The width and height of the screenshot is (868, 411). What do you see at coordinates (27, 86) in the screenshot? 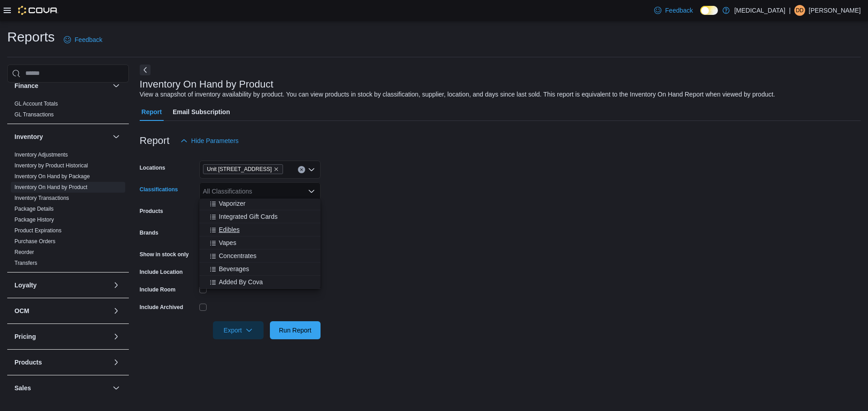
I see `h3: Finance` at bounding box center [27, 86].